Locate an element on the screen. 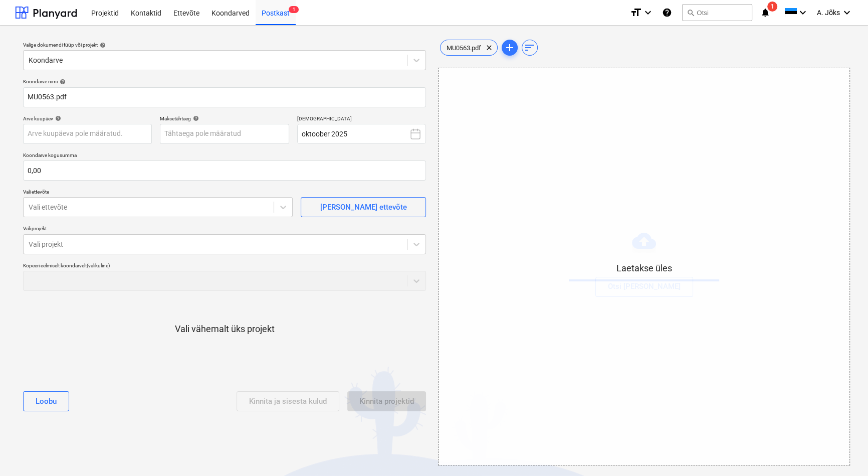 This screenshot has height=476, width=868. div: Loobu is located at coordinates (46, 401).